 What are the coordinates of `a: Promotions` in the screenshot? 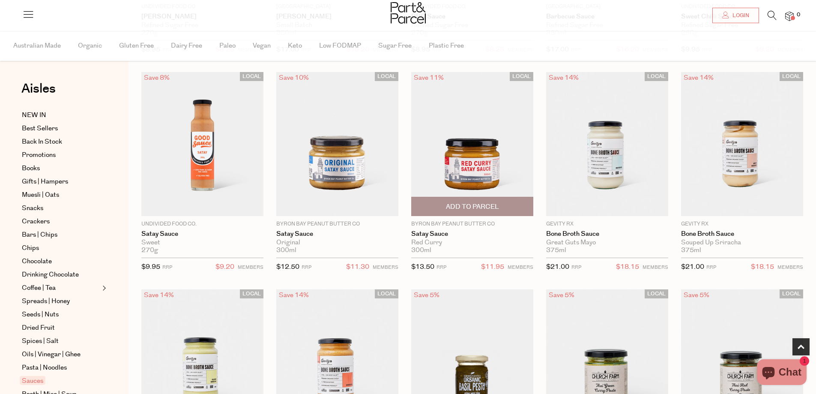 It's located at (61, 155).